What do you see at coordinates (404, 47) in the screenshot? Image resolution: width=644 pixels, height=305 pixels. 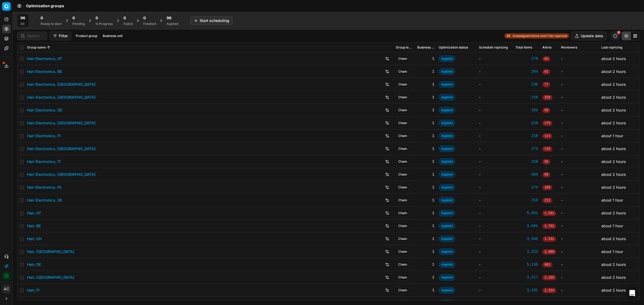 I see `span: Group level` at bounding box center [404, 47].